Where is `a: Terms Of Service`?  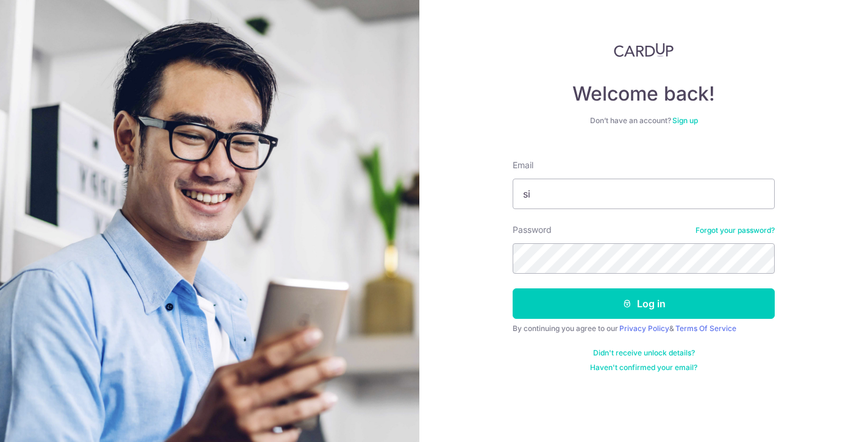 a: Terms Of Service is located at coordinates (705, 328).